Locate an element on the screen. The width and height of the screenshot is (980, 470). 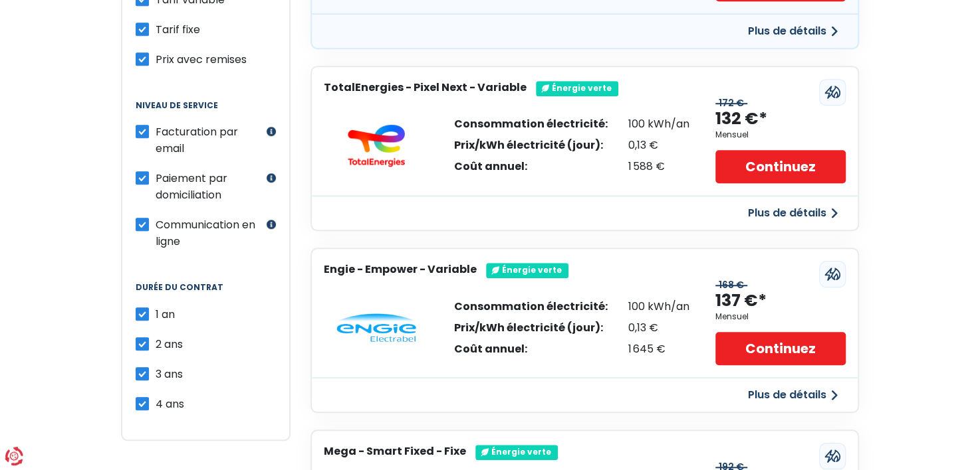
div: 168 € is located at coordinates (731, 285).